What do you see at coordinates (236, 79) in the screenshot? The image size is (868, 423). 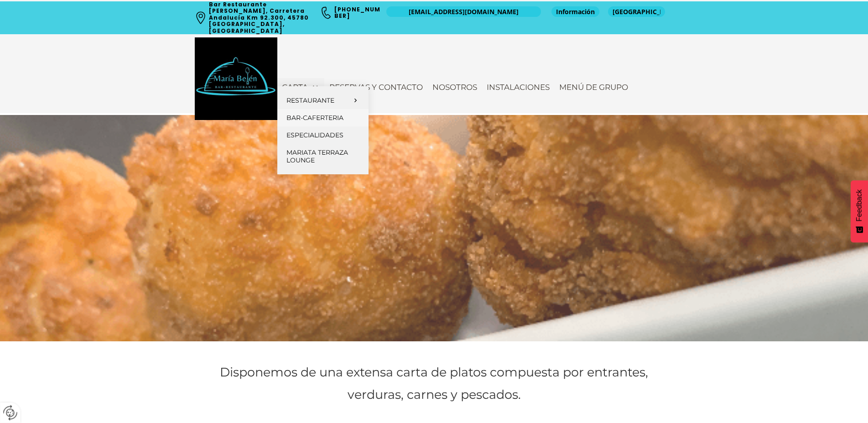 I see `img: Bar Restaurante María Belén` at bounding box center [236, 79].